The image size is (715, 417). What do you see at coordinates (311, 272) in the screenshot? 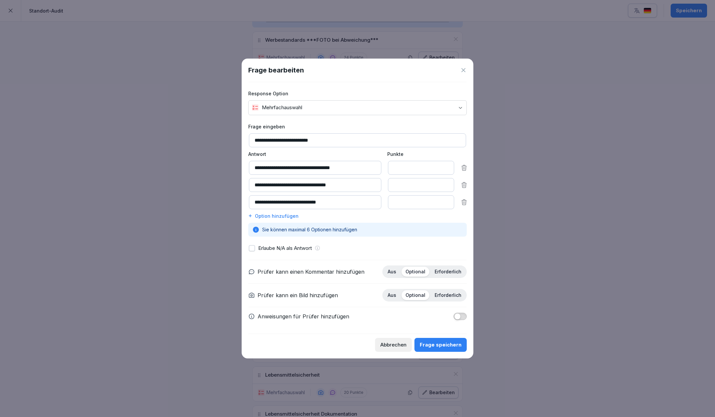
I see `p: Prüfer kann einen Kommentar hinzufügen` at bounding box center [311, 272].